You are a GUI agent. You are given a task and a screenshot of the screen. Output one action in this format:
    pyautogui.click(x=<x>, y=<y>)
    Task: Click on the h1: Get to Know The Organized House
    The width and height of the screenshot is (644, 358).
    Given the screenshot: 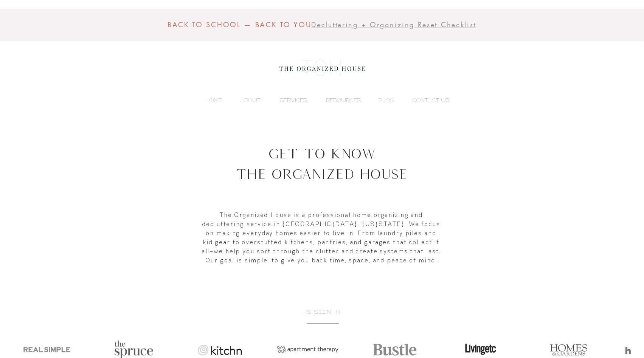 What is the action you would take?
    pyautogui.click(x=322, y=164)
    